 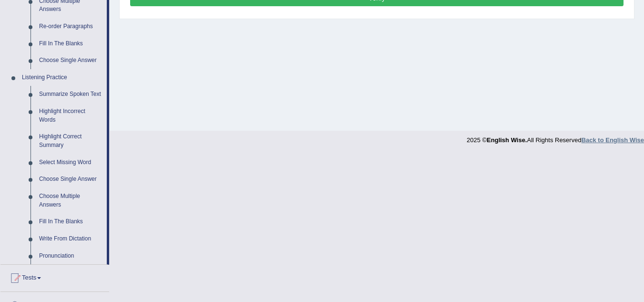 I want to click on a: Select Missing Word, so click(x=70, y=163).